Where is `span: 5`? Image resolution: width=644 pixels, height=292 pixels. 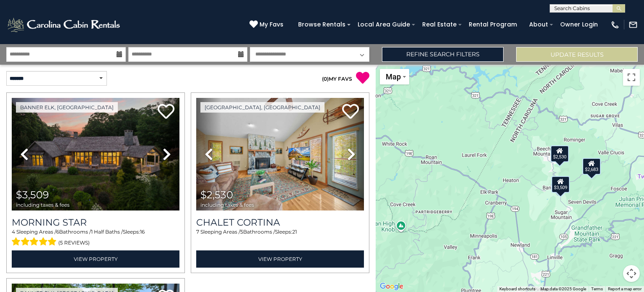
span: 5 is located at coordinates (242, 232).